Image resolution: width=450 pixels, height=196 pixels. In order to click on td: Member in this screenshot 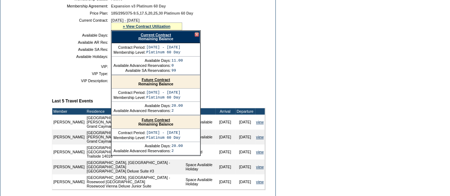, I will do `click(69, 111)`.